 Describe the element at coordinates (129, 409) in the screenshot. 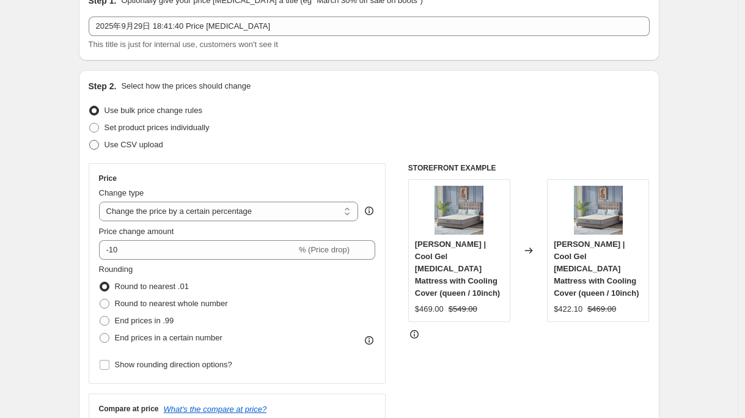

I see `h3: Compare at price` at that location.